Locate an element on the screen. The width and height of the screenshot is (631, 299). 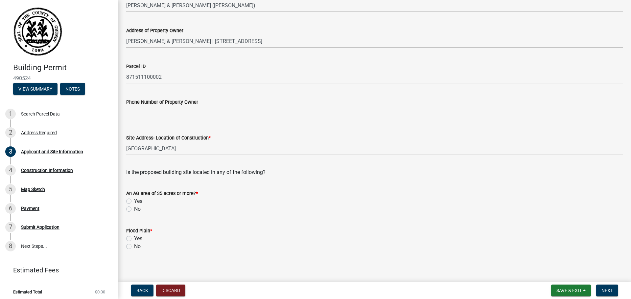
div: 7 is located at coordinates (11, 227).